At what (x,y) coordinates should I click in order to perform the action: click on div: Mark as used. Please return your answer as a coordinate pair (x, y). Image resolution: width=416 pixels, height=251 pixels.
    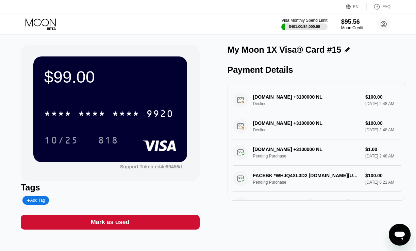
    Looking at the image, I should click on (110, 222).